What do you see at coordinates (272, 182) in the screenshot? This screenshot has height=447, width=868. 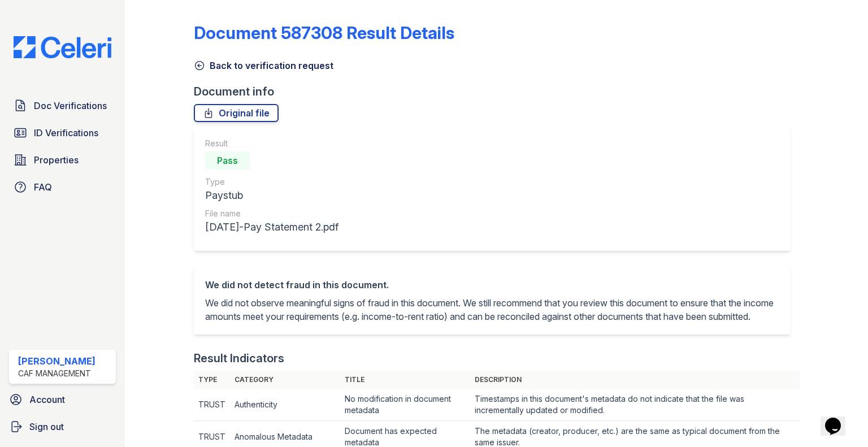 I see `div: Type` at bounding box center [272, 182].